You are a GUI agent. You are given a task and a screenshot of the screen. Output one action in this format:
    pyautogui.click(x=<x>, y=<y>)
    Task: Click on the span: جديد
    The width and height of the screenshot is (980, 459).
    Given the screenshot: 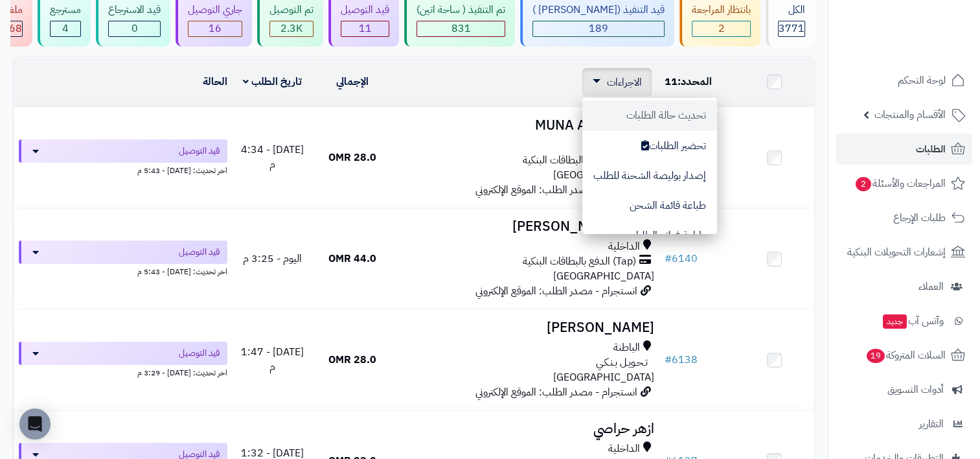 What is the action you would take?
    pyautogui.click(x=894, y=322)
    